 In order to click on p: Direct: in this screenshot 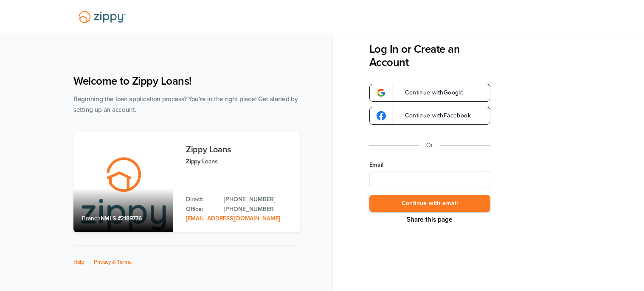, I will do `click(201, 199)`.